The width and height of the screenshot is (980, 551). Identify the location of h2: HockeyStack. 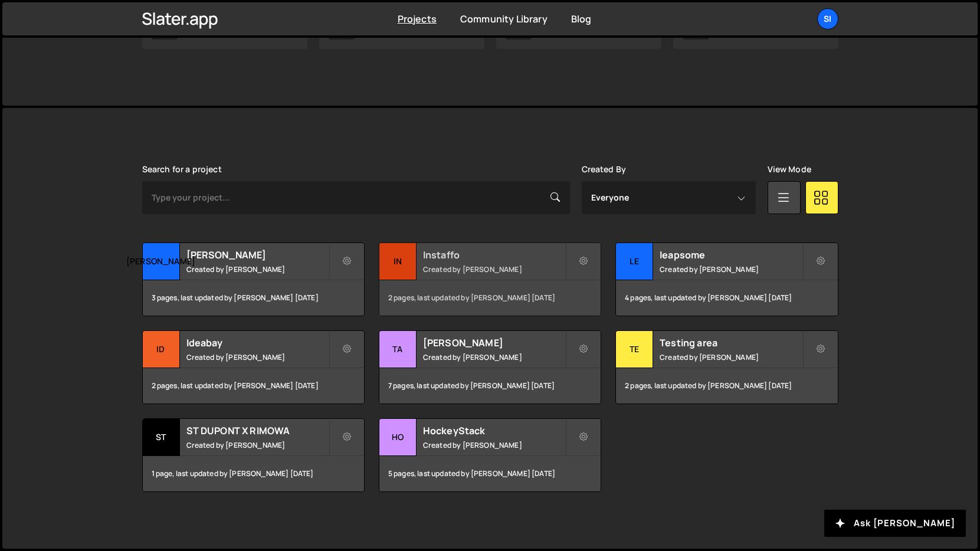
(494, 430).